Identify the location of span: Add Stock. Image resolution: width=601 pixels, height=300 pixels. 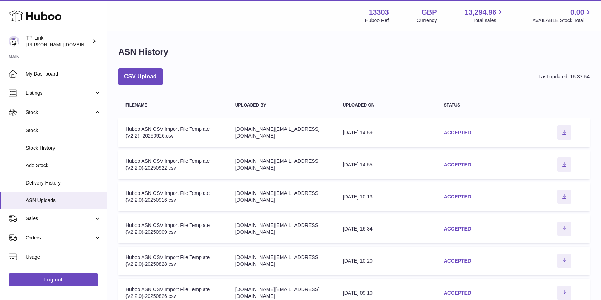
(63, 165).